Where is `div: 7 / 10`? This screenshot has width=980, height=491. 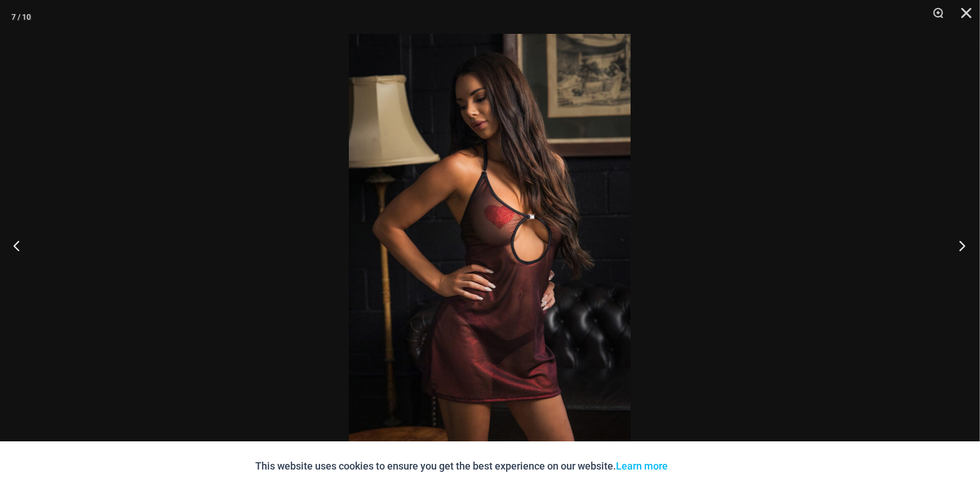 div: 7 / 10 is located at coordinates (21, 17).